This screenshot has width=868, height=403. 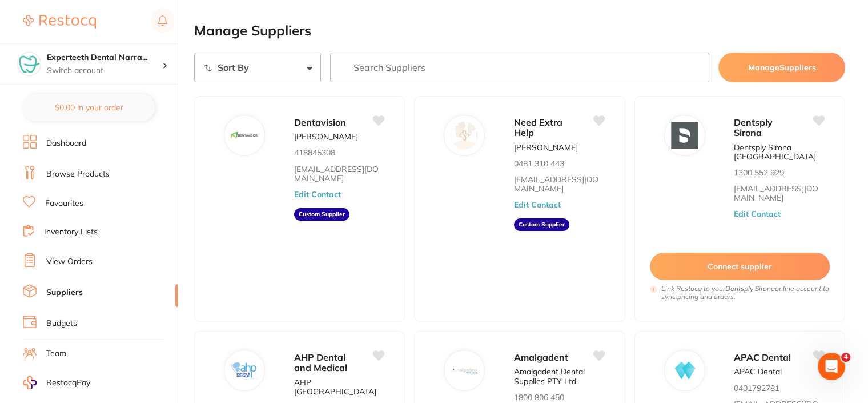 What do you see at coordinates (59, 22) in the screenshot?
I see `img: Restocq Logo` at bounding box center [59, 22].